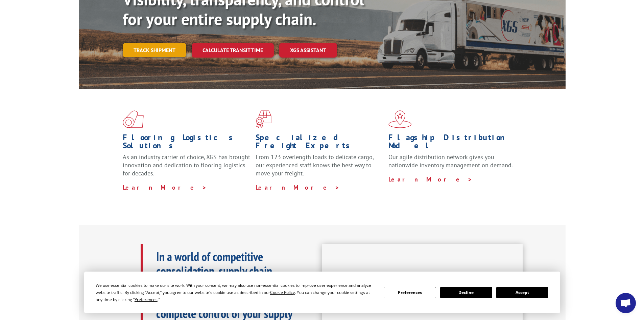  What do you see at coordinates (187, 143) in the screenshot?
I see `h1: Flooring Logistics Solutions` at bounding box center [187, 143].